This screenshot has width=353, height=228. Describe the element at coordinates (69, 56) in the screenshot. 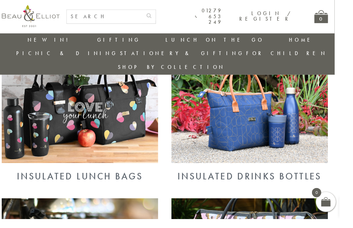

I see `a: Picnic & Dining` at that location.